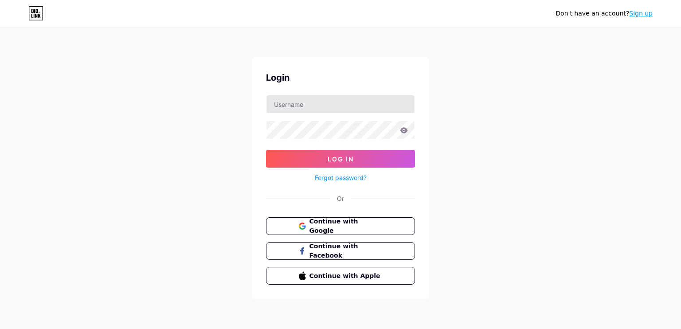 The width and height of the screenshot is (681, 329). Describe the element at coordinates (341, 177) in the screenshot. I see `a: Forgot password?` at that location.